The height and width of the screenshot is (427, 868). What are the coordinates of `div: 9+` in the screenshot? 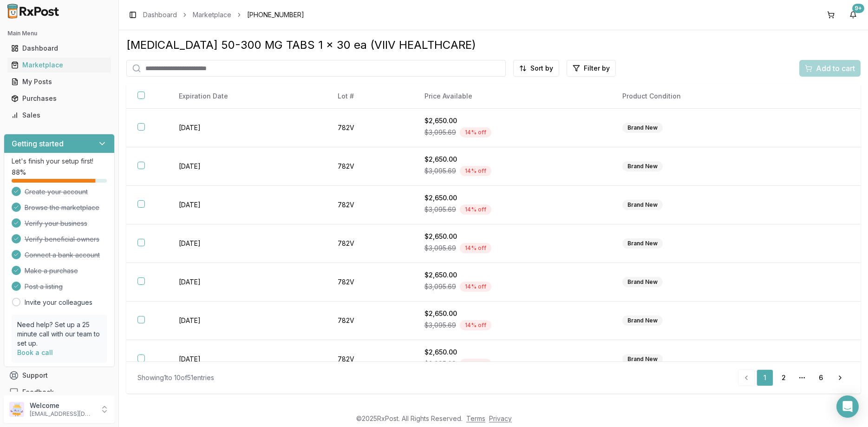 It's located at (858, 8).